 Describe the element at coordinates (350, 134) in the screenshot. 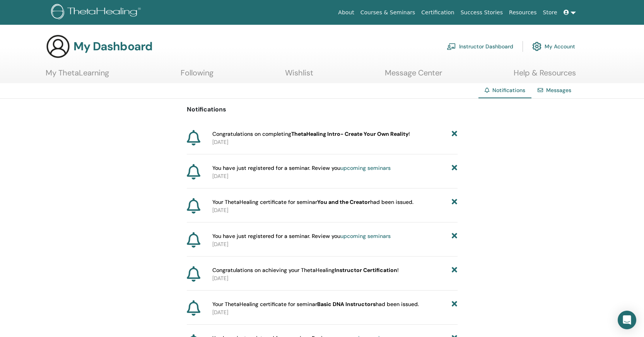

I see `b: ThetaHealing Intro- Create Your Own Reality` at that location.